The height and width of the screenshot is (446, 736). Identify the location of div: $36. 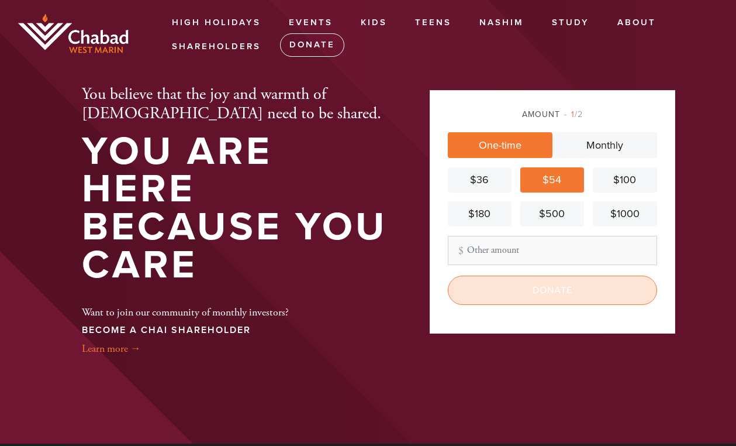
(479, 179).